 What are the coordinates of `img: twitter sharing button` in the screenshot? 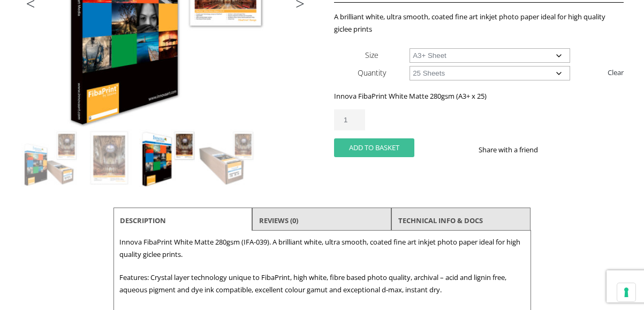 It's located at (568, 150).